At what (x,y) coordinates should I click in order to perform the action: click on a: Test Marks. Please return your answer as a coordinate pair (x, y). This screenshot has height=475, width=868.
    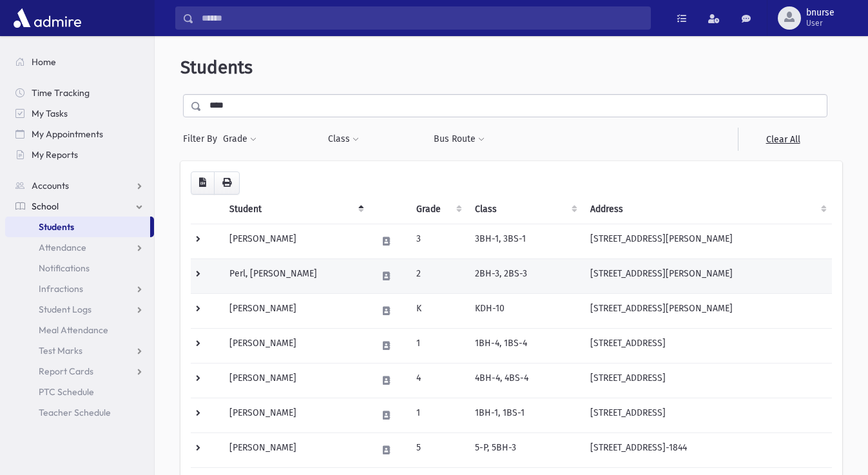
    Looking at the image, I should click on (79, 350).